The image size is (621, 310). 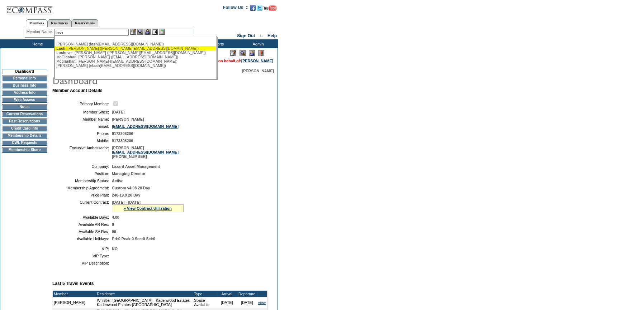 What do you see at coordinates (162, 32) in the screenshot?
I see `img: b_calculator.gif` at bounding box center [162, 32].